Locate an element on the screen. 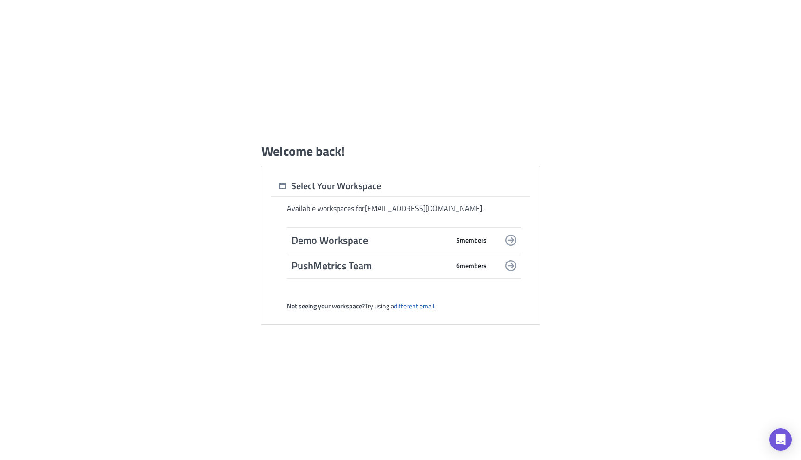  div: Try using a . is located at coordinates (404, 306).